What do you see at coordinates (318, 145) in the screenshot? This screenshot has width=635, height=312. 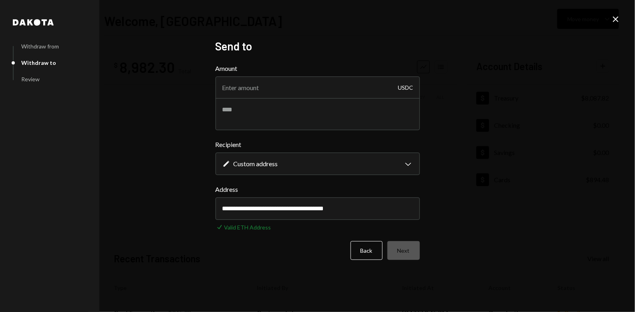 I see `label: Recipient` at bounding box center [318, 145].